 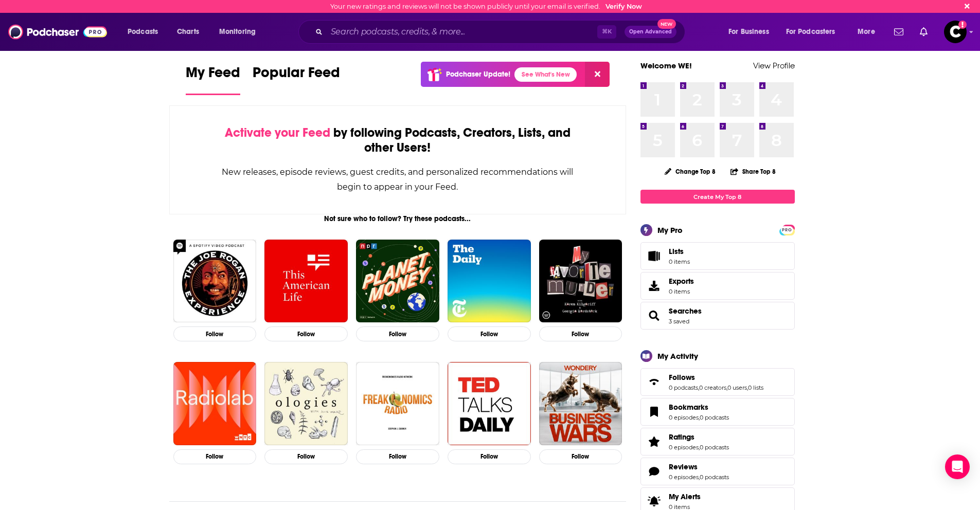 I want to click on div: Open Intercom Messenger, so click(x=958, y=467).